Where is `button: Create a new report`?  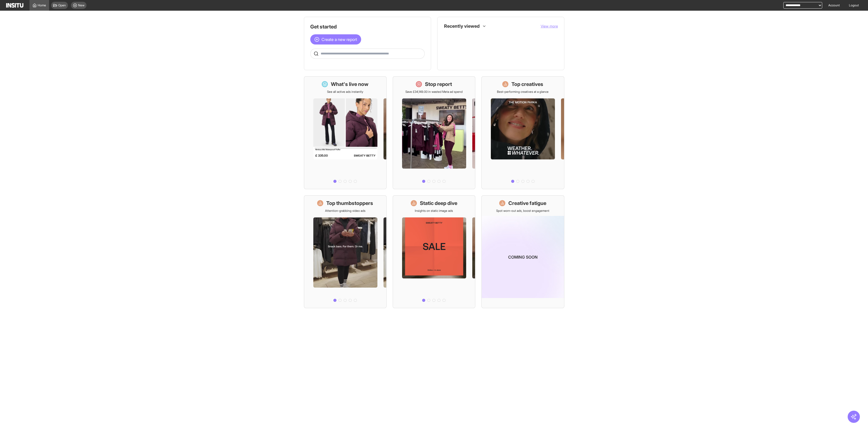 button: Create a new report is located at coordinates (336, 39).